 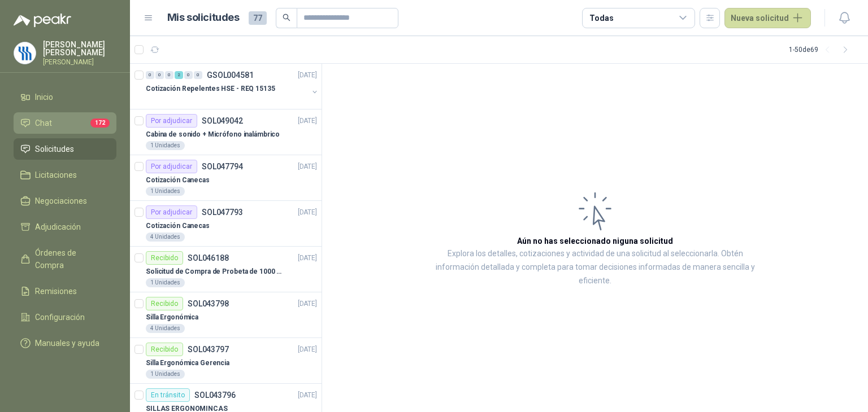 What do you see at coordinates (65, 149) in the screenshot?
I see `a: Solicitudes` at bounding box center [65, 149].